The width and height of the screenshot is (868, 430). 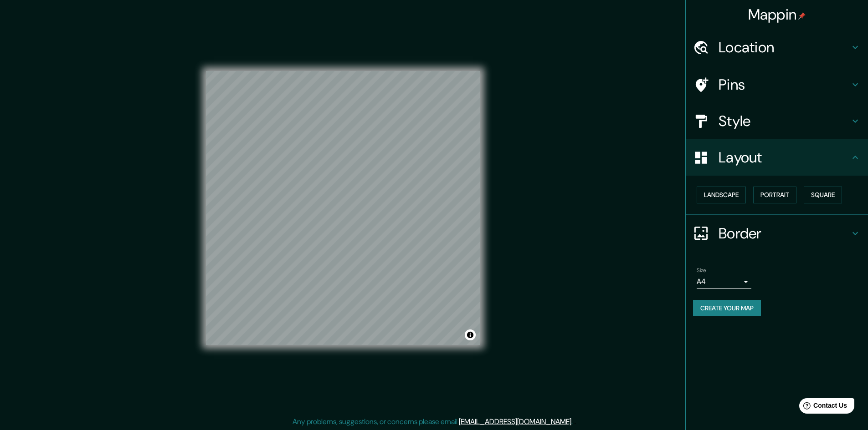 I want to click on div: Border, so click(x=777, y=234).